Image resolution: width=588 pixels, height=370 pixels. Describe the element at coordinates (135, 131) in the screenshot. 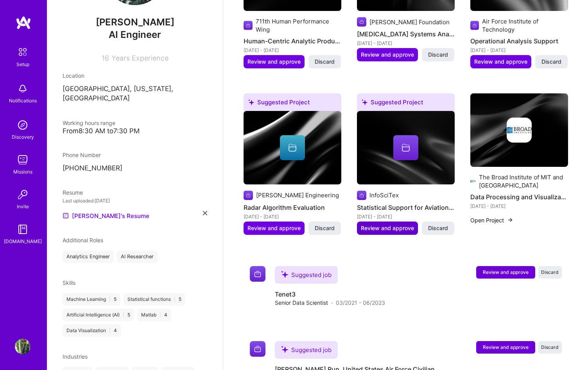

I see `div: From 8:30 AM to 7:30 PM` at that location.